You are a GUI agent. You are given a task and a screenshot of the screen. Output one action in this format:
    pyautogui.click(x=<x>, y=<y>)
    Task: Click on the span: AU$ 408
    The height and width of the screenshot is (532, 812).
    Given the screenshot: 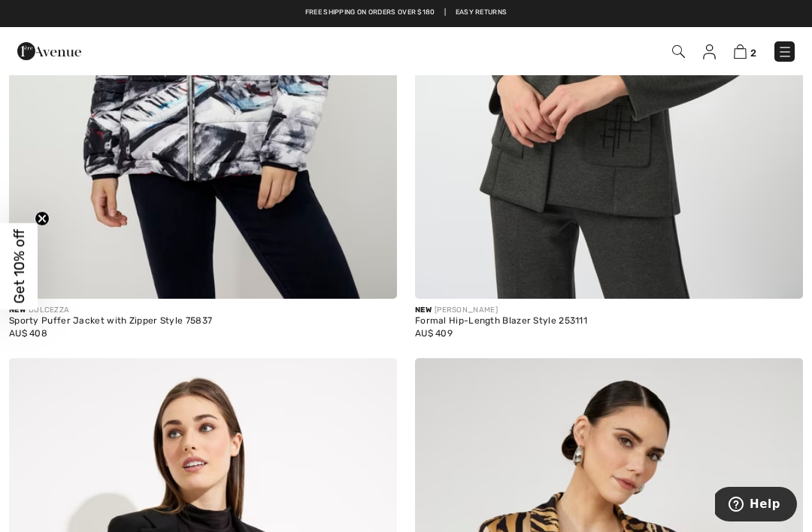 What is the action you would take?
    pyautogui.click(x=28, y=333)
    